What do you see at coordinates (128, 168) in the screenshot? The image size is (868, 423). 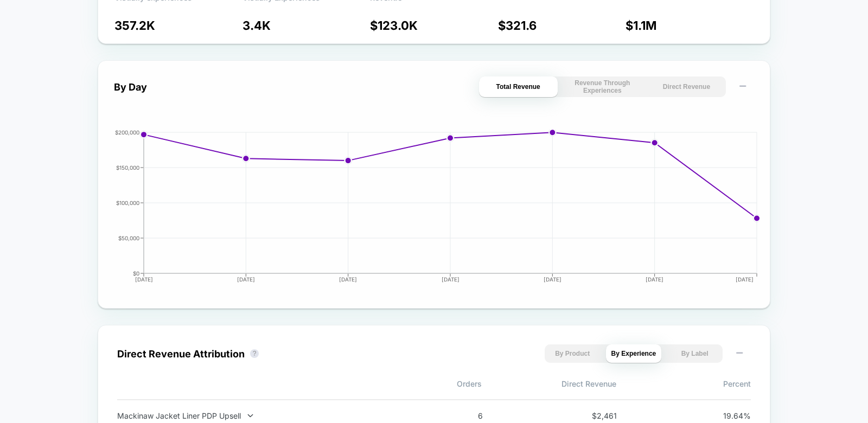 I see `tspan: $150,000` at bounding box center [128, 168].